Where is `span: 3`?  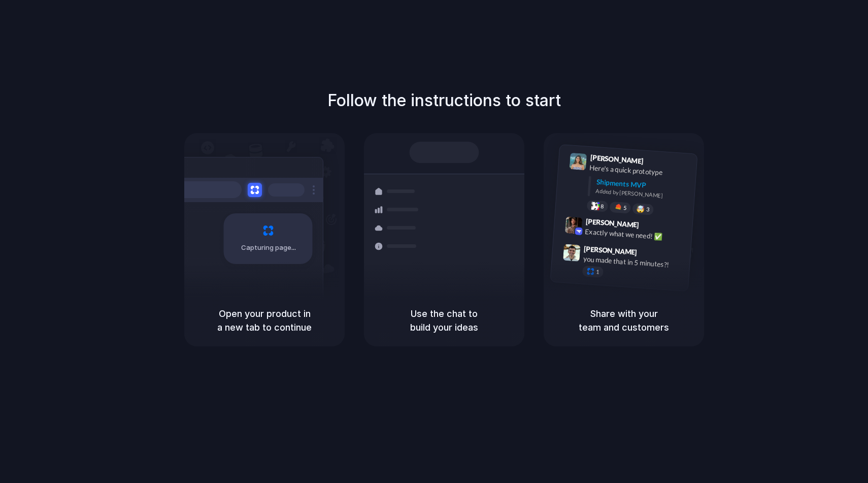 span: 3 is located at coordinates (648, 209).